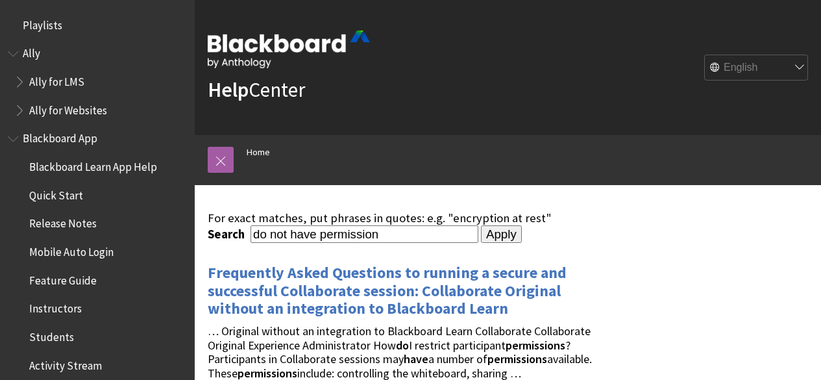  I want to click on select: Site Language Selector, so click(757, 68).